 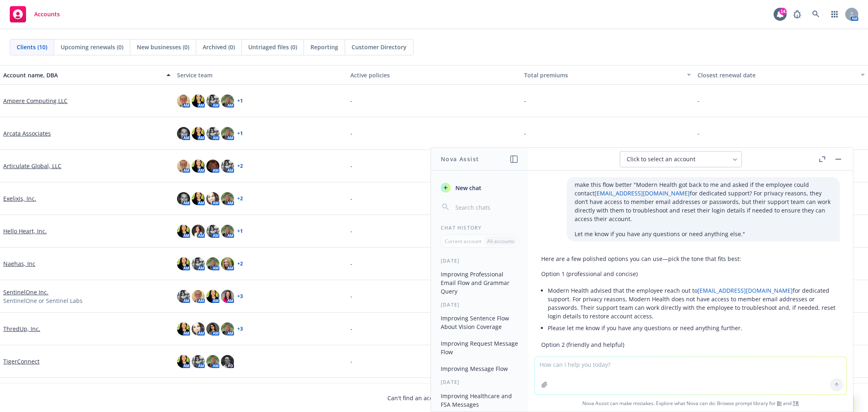 What do you see at coordinates (260, 75) in the screenshot?
I see `div: Service team` at bounding box center [260, 75].